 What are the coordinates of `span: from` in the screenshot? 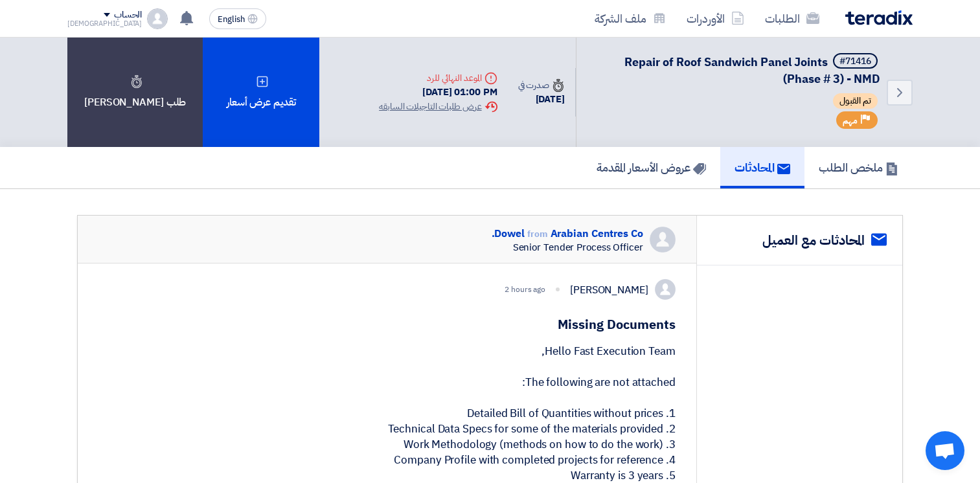 It's located at (538, 233).